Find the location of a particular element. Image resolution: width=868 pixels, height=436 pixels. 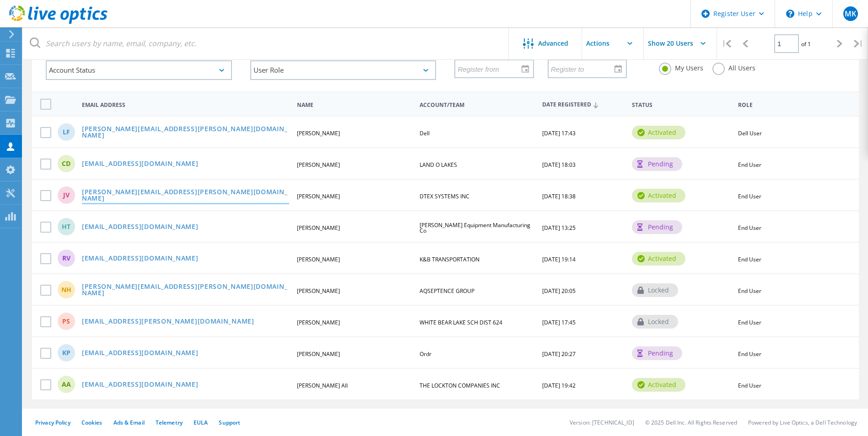

span: KP is located at coordinates (66, 353).